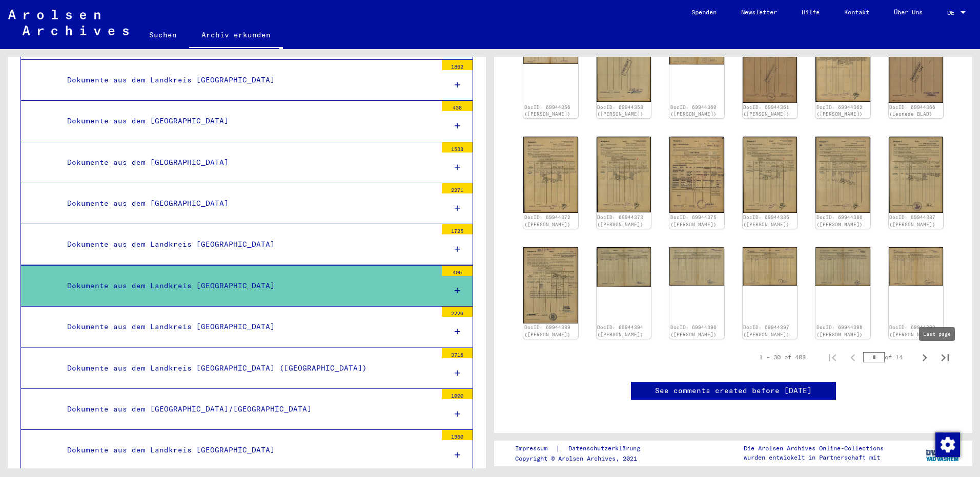 This screenshot has height=477, width=980. What do you see at coordinates (584, 459) in the screenshot?
I see `p: Copyright © Arolsen Archives, 2021` at bounding box center [584, 459].